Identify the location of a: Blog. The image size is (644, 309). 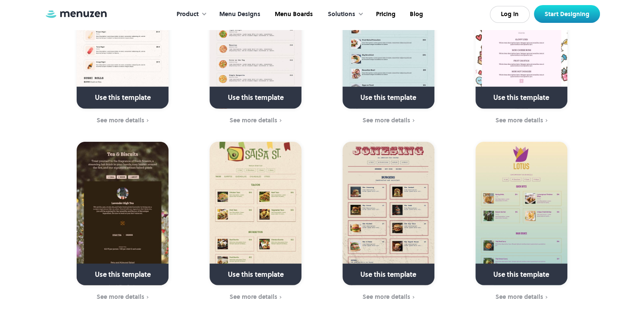
(415, 14).